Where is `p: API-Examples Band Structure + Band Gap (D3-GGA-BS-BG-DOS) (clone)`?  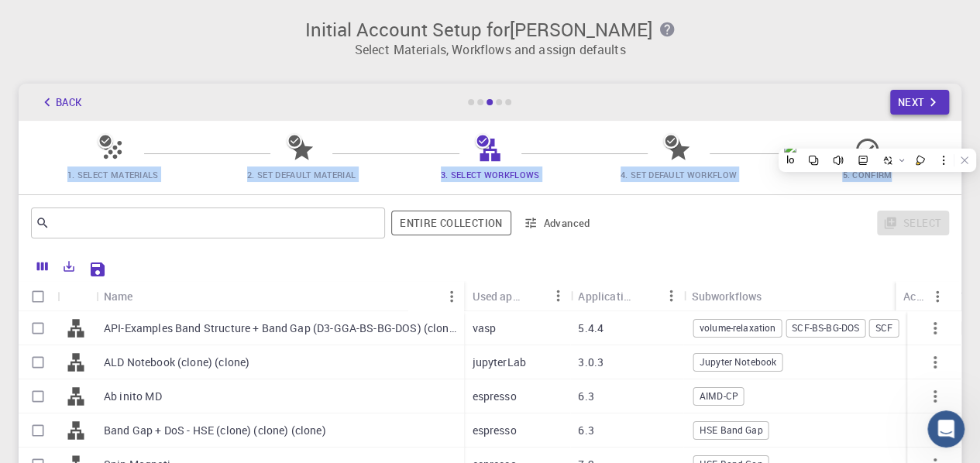 p: API-Examples Band Structure + Band Gap (D3-GGA-BS-BG-DOS) (clone) is located at coordinates (280, 329).